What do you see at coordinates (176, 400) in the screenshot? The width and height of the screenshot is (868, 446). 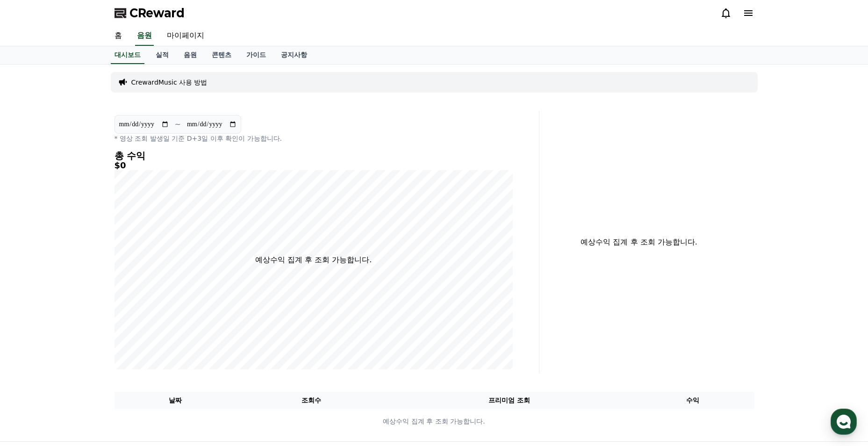 I see `th: 날짜` at bounding box center [176, 400].